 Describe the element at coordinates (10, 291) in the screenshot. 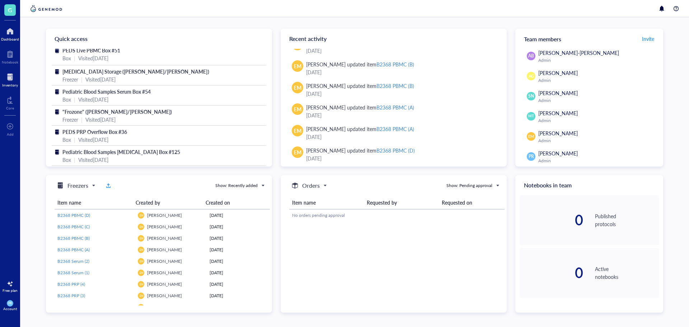

I see `div: Free plan` at that location.